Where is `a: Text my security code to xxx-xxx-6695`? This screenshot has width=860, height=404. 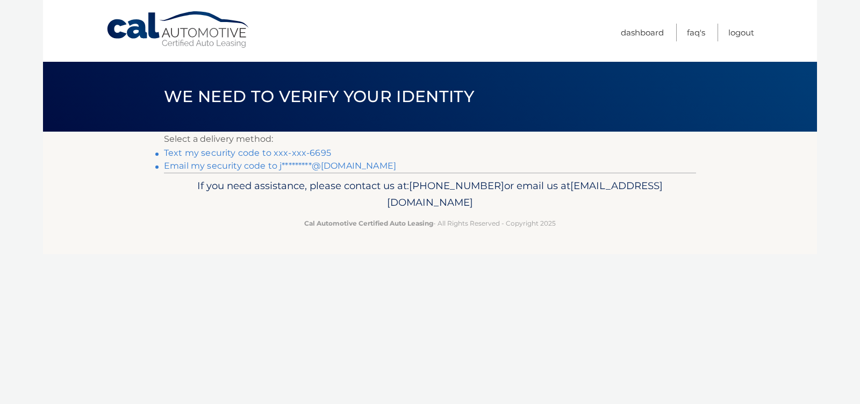 a: Text my security code to xxx-xxx-6695 is located at coordinates (247, 153).